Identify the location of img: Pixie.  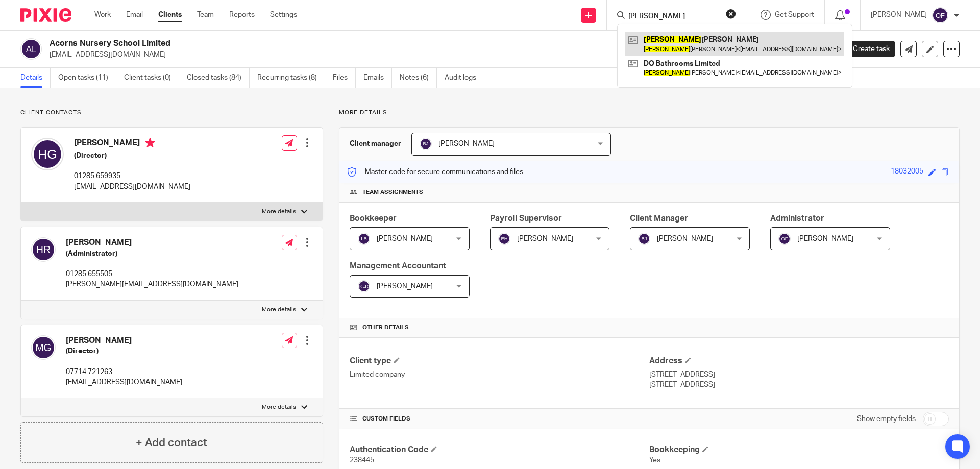
(46, 15).